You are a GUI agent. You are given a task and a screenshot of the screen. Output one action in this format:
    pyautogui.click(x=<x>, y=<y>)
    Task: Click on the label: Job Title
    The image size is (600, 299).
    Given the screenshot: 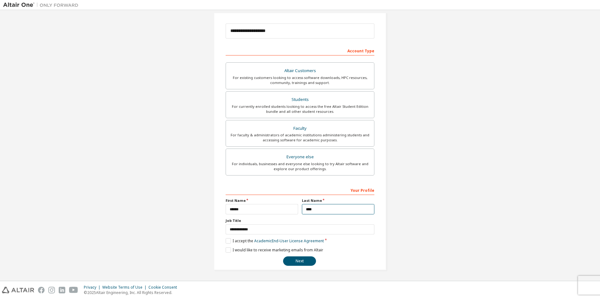 What is the action you would take?
    pyautogui.click(x=300, y=221)
    